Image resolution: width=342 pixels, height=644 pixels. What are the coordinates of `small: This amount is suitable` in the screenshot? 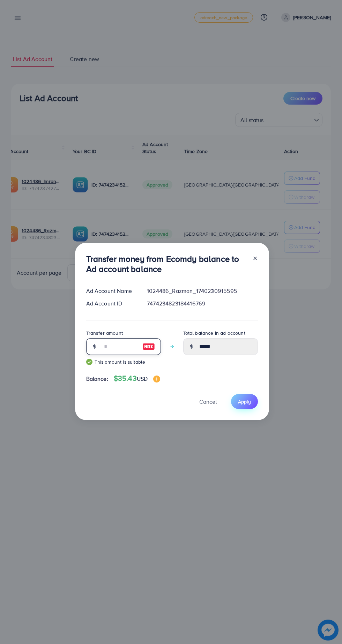 It's located at (123, 362).